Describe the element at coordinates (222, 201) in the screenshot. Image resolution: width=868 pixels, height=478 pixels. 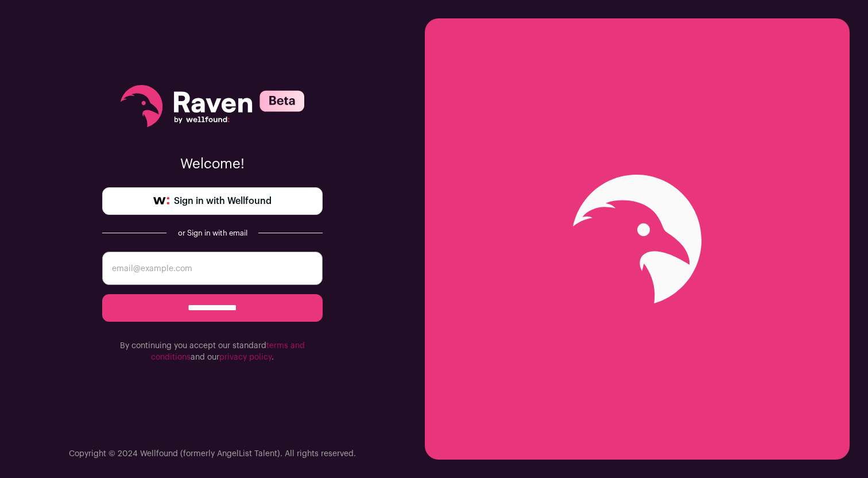
I see `span: Sign in with Wellfound` at that location.